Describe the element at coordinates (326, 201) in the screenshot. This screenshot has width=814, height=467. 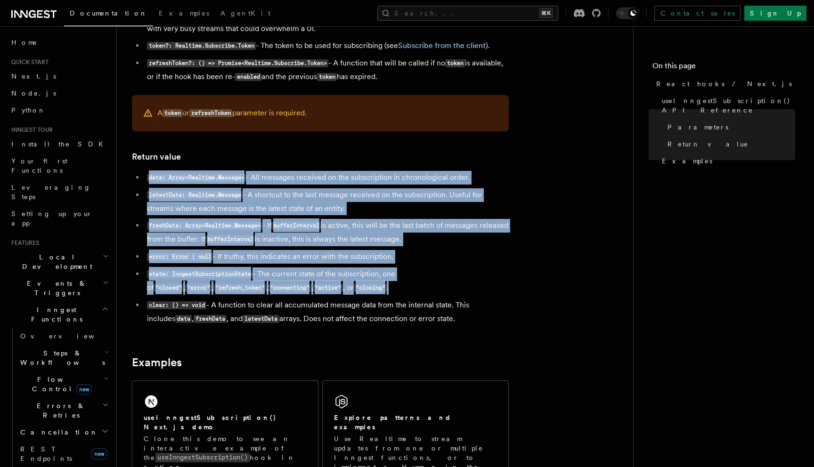
I see `li: - A shortcut to the last message received on the subscription. Useful for streams where each mess...` at that location.